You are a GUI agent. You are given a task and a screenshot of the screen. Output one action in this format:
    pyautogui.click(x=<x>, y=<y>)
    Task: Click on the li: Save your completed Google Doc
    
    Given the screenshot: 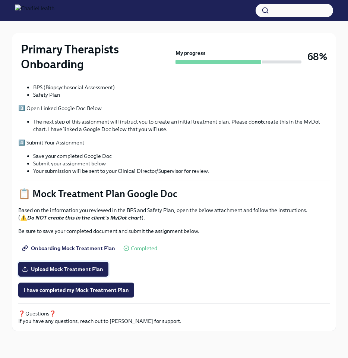 What is the action you would take?
    pyautogui.click(x=182, y=156)
    